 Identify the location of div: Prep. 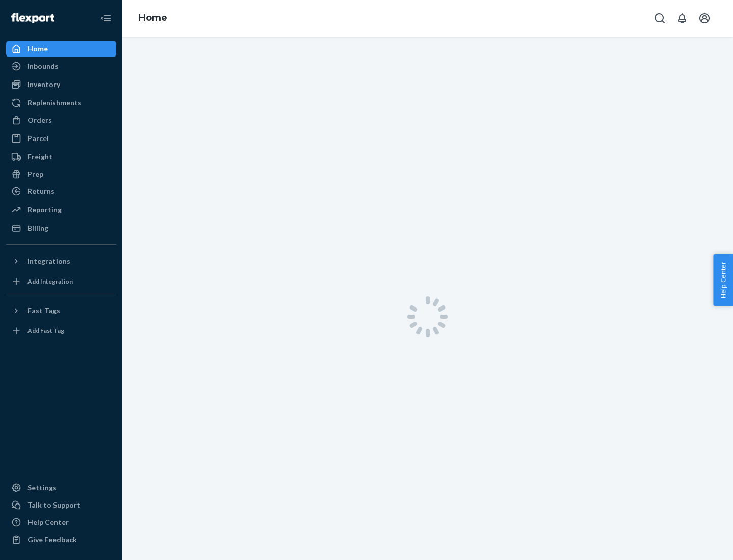
(35, 174).